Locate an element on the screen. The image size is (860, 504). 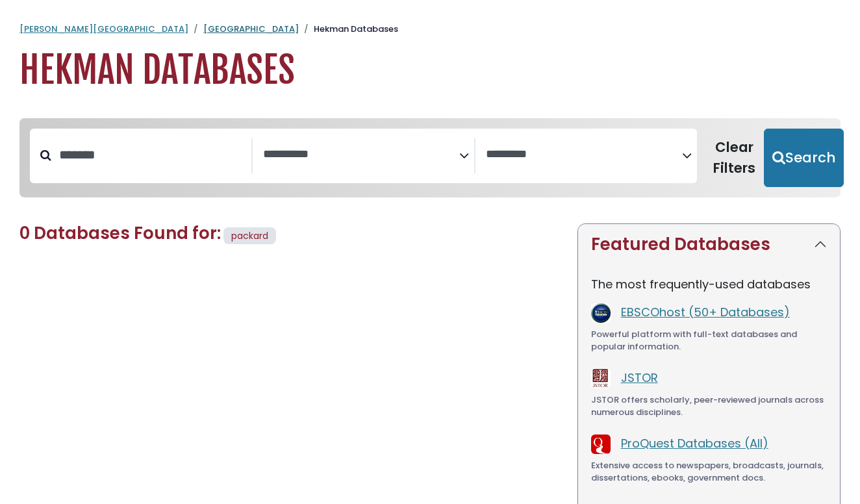
li: Hekman Databases is located at coordinates (348, 29).